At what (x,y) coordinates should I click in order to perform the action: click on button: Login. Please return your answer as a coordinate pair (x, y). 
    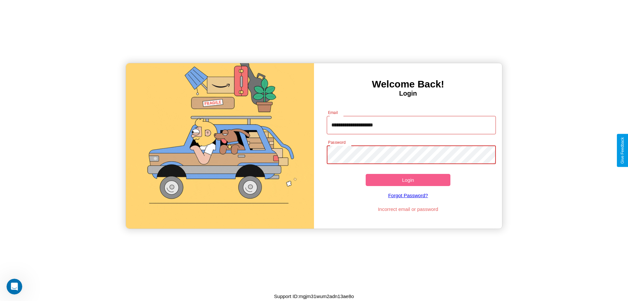
    Looking at the image, I should click on (408, 180).